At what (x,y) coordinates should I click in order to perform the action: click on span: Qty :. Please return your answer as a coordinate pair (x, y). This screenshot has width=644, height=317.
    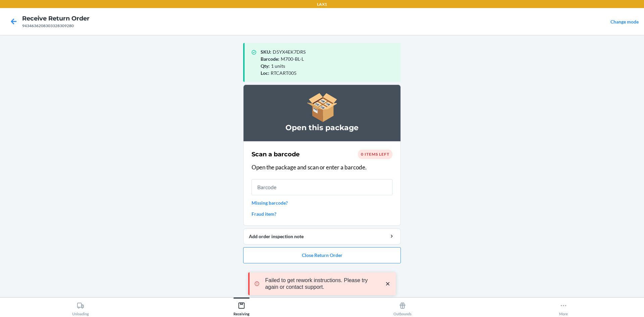
    Looking at the image, I should click on (265, 66).